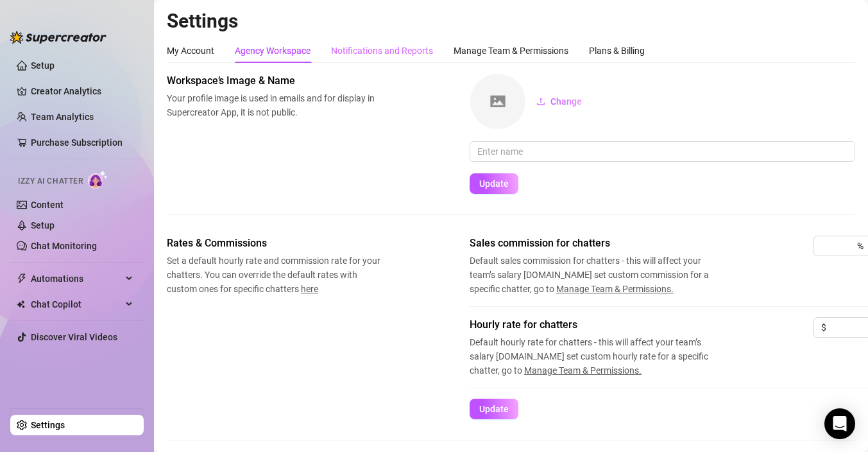  Describe the element at coordinates (191, 50) in the screenshot. I see `div: My Account` at that location.